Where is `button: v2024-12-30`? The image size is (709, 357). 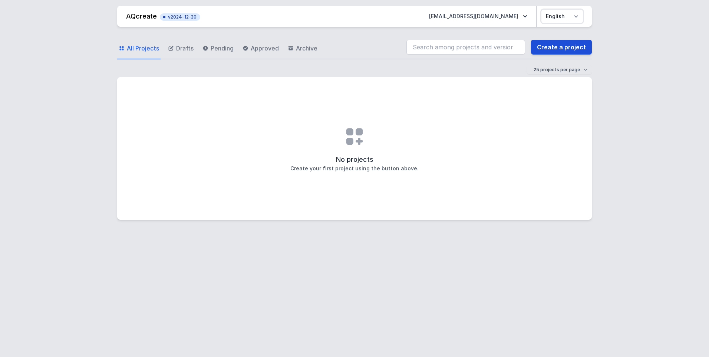
button: v2024-12-30 is located at coordinates (180, 16).